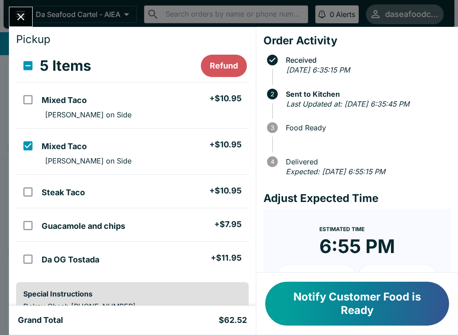 Image resolution: width=458 pixels, height=335 pixels. I want to click on h6: Special Instructions, so click(132, 293).